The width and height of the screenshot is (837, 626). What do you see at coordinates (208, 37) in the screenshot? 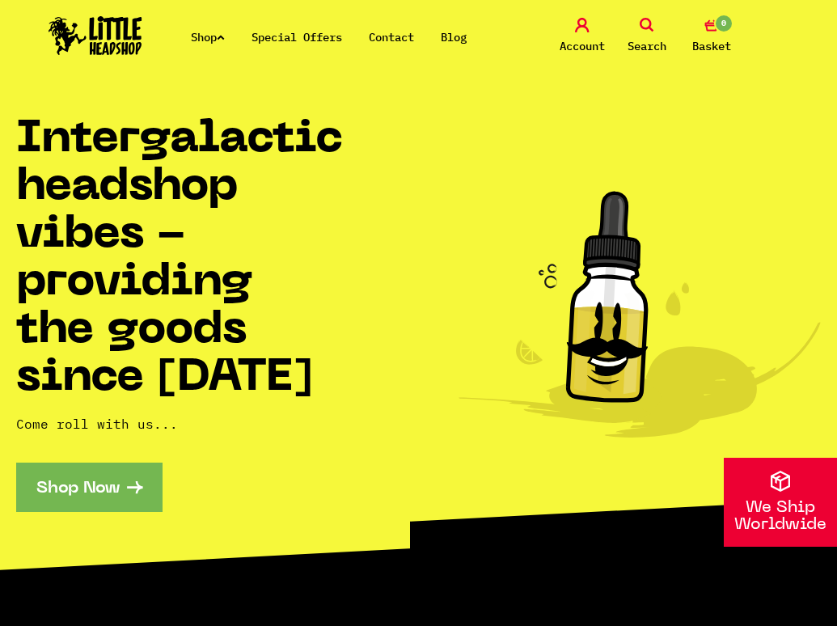
I see `a: Shop` at bounding box center [208, 37].